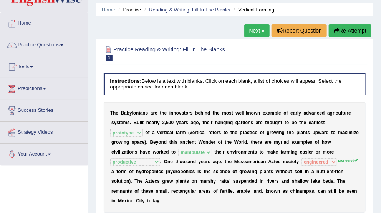  Describe the element at coordinates (44, 66) in the screenshot. I see `a: Tests` at that location.